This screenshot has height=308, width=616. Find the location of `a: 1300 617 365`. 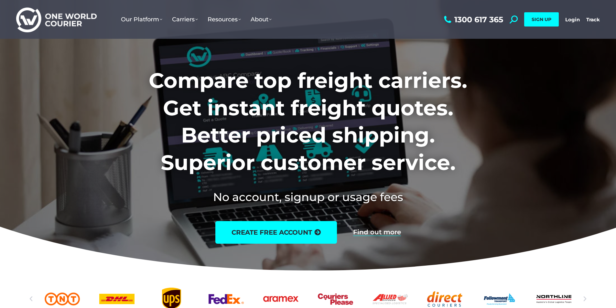

a: 1300 617 365 is located at coordinates (473, 19).